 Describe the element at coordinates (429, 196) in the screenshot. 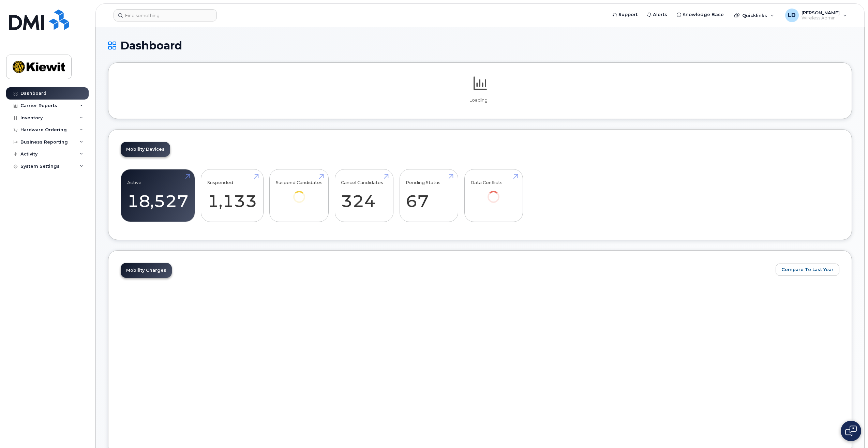

I see `a: Pending Status 67` at that location.